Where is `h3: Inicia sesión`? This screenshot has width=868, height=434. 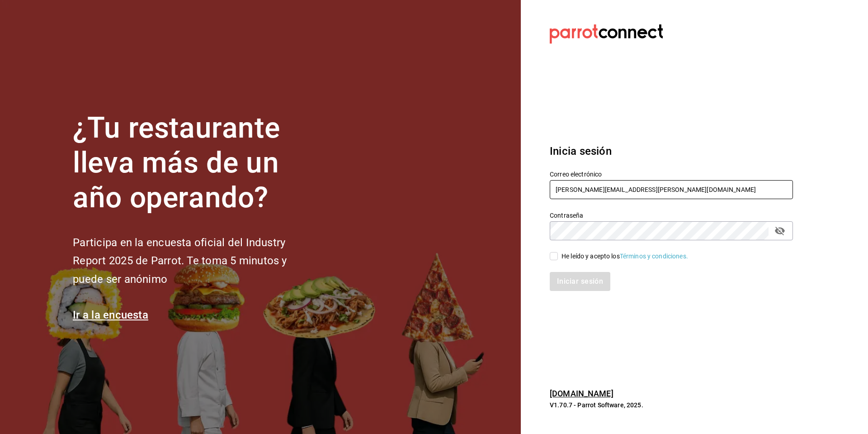 h3: Inicia sesión is located at coordinates (672, 151).